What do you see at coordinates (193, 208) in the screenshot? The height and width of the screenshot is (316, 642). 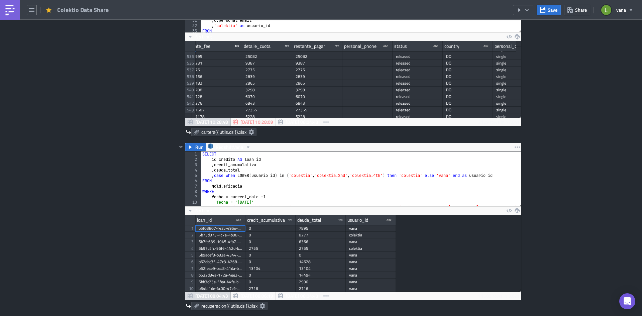 I see `div: 11` at bounding box center [193, 208].